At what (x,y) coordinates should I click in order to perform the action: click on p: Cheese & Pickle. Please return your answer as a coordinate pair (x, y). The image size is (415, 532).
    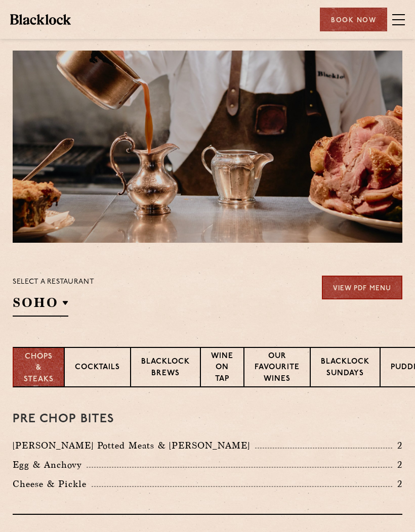
    Looking at the image, I should click on (52, 484).